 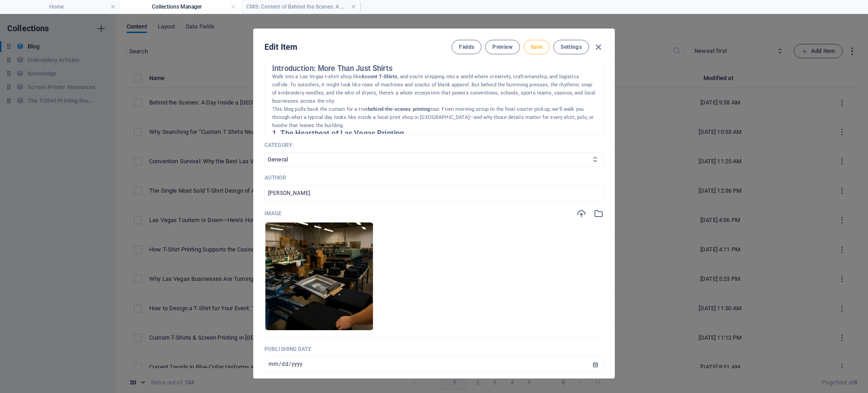 What do you see at coordinates (434, 178) in the screenshot?
I see `p: Author` at bounding box center [434, 178].